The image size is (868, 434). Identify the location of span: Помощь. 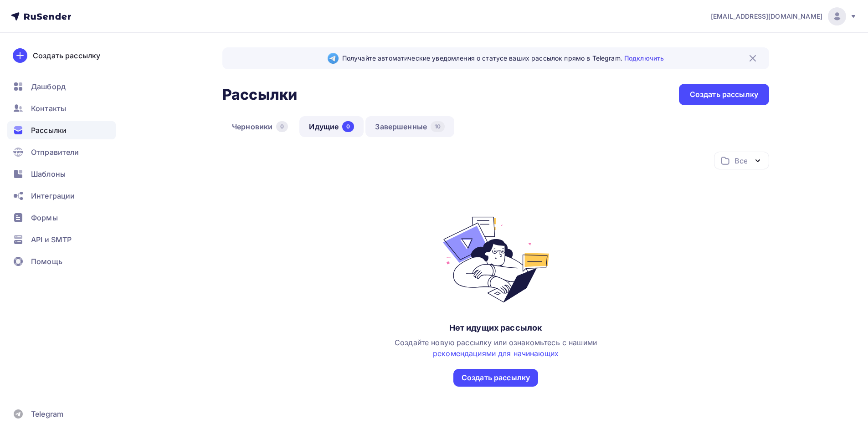
(46, 262).